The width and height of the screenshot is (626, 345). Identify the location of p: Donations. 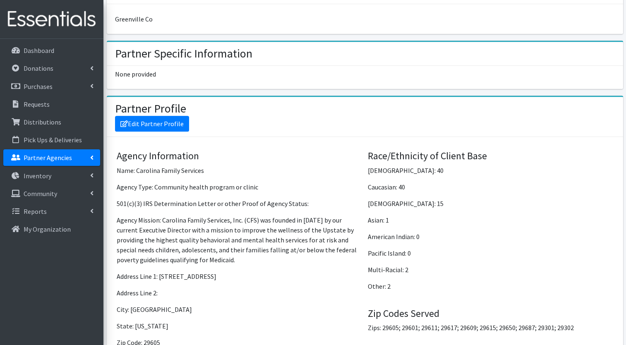
(38, 68).